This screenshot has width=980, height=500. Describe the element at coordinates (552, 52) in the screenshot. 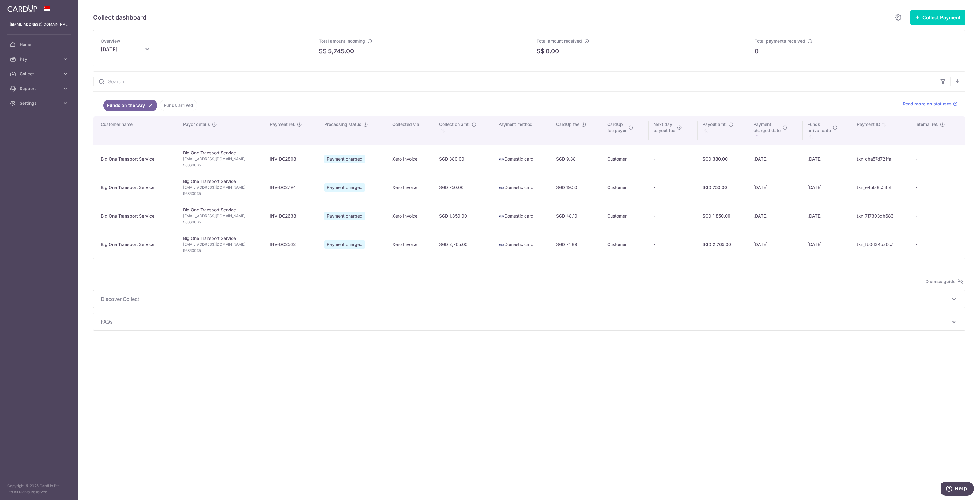

I see `p: 0.00` at that location.